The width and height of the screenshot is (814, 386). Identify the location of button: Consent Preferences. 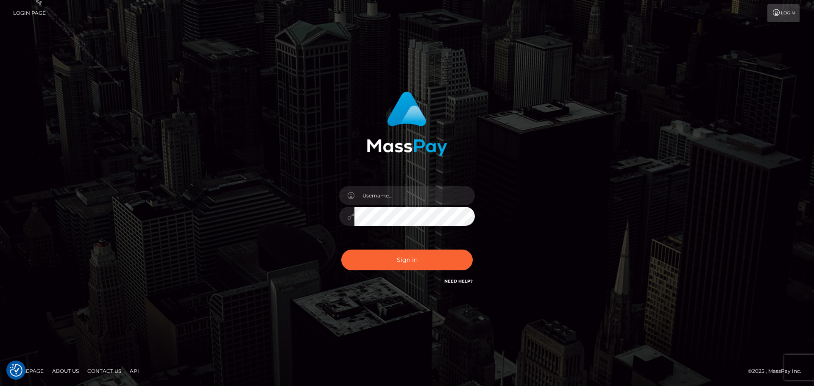
(16, 370).